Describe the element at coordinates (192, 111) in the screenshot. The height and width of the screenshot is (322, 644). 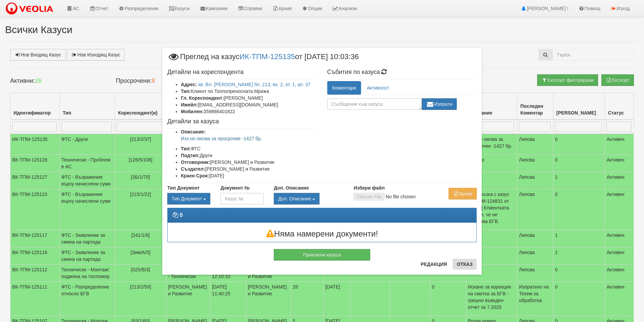
I see `b: Мобилен:` at that location.